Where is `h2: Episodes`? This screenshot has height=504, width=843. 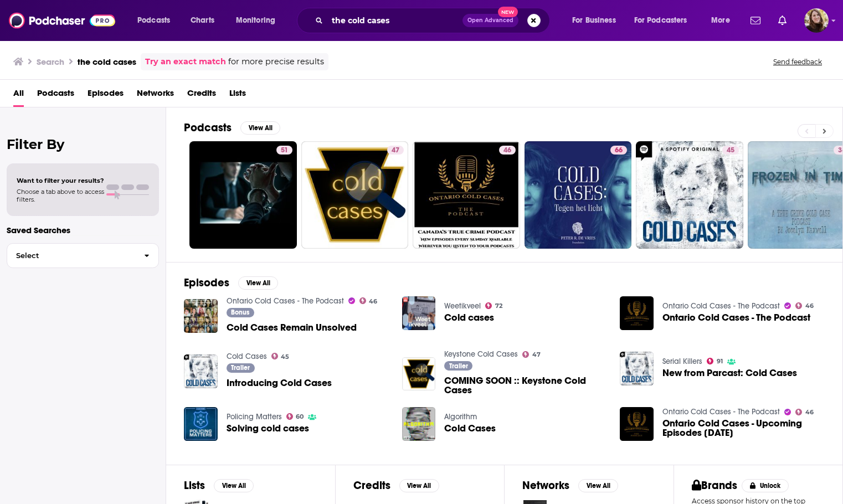
h2: Episodes is located at coordinates (207, 283).